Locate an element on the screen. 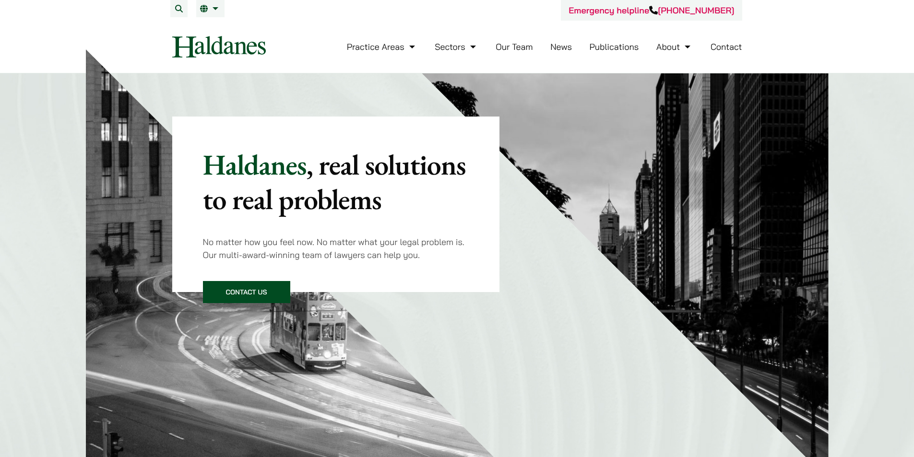 This screenshot has width=914, height=457. a: Practice Areas is located at coordinates (382, 47).